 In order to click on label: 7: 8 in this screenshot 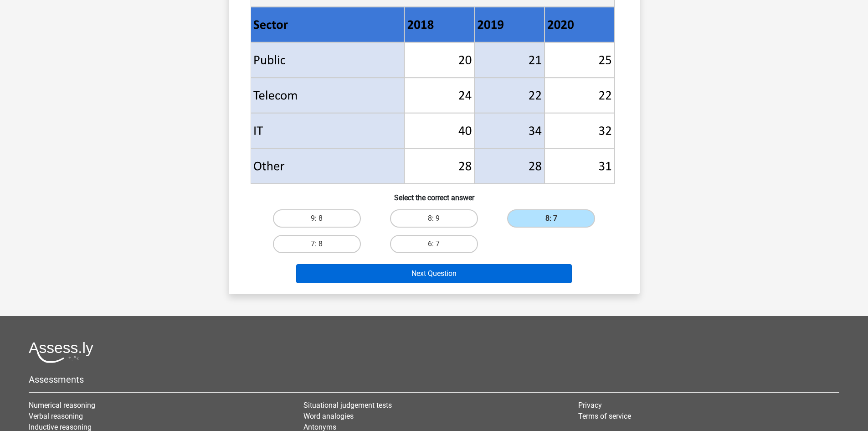, I will do `click(317, 244)`.